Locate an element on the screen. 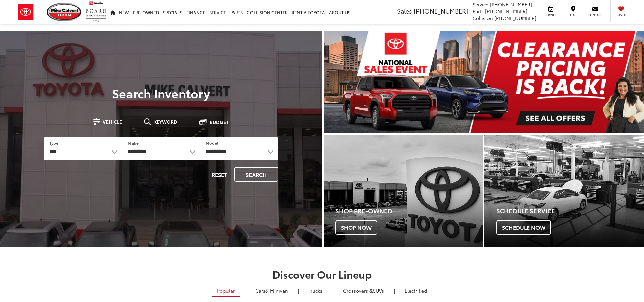 The width and height of the screenshot is (644, 302). span: Saved is located at coordinates (621, 14).